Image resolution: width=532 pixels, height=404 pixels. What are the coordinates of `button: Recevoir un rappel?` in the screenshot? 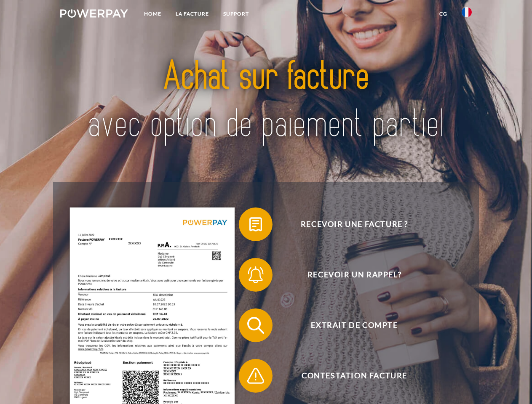 It's located at (348, 275).